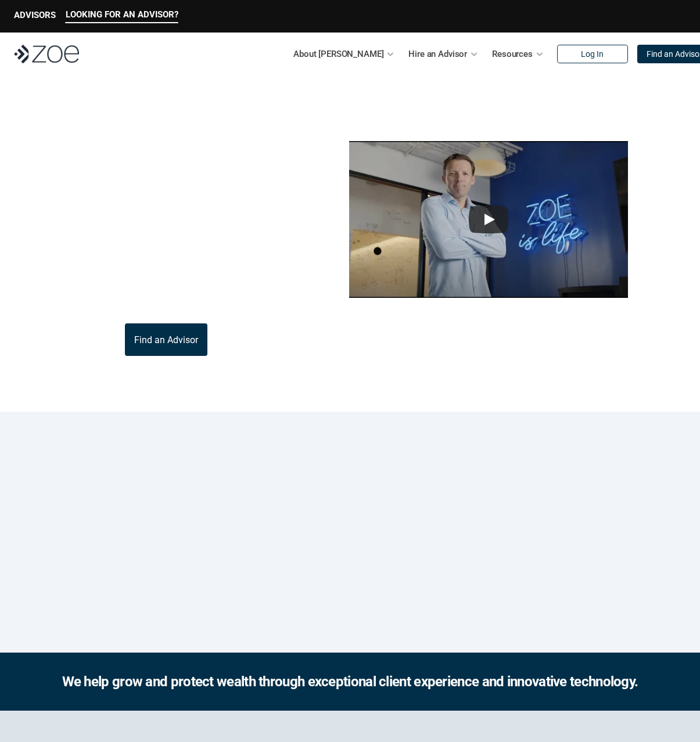  Describe the element at coordinates (349, 569) in the screenshot. I see `p: Loremipsum: *DolOrsi Ametconsecte adi Eli Seddoeius tem inc utlaboreet. Dol 3882 MagNaal Enimadmi...` at that location.